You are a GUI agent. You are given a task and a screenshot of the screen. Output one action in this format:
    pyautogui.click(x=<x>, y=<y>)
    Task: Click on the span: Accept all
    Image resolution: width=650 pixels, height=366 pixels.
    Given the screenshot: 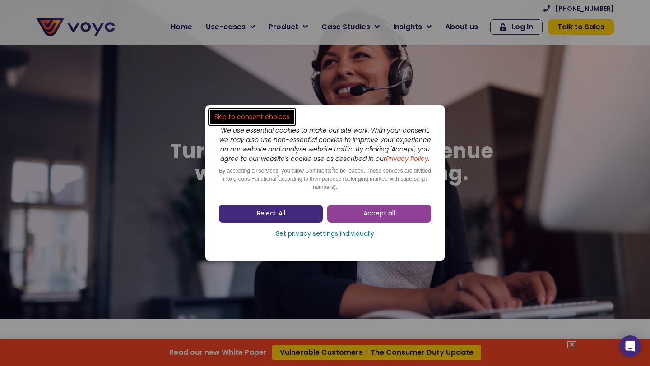 What is the action you would take?
    pyautogui.click(x=379, y=214)
    